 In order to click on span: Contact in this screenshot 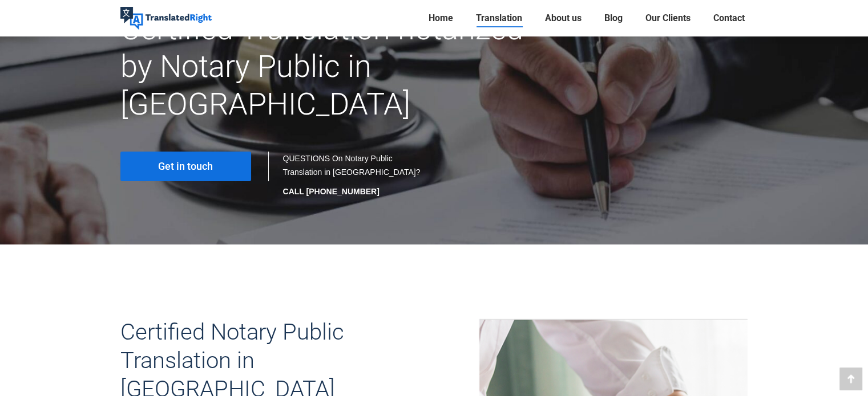, I will do `click(729, 18)`.